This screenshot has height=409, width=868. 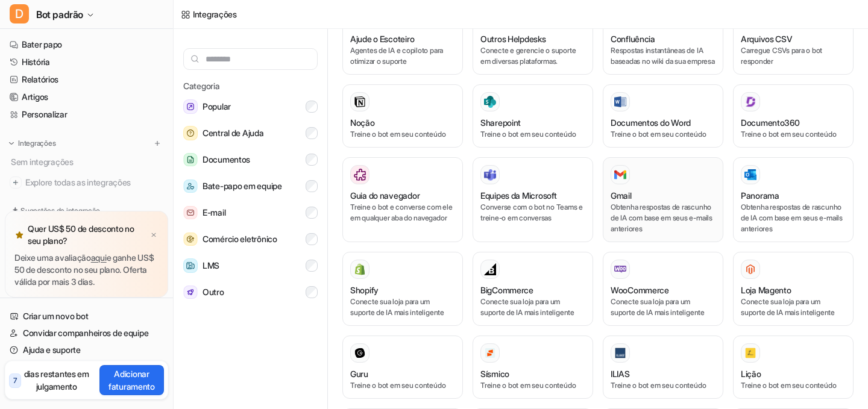 What do you see at coordinates (620, 269) in the screenshot?
I see `img: WooCommerce` at bounding box center [620, 269].